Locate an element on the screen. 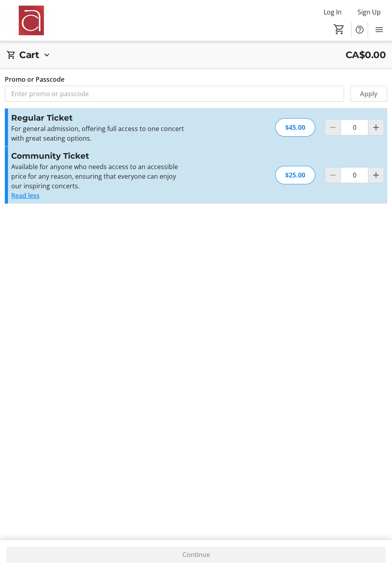  p: Available for anyone who needs access to an accessible price for any reason, ensuring that everyo... is located at coordinates (98, 177).